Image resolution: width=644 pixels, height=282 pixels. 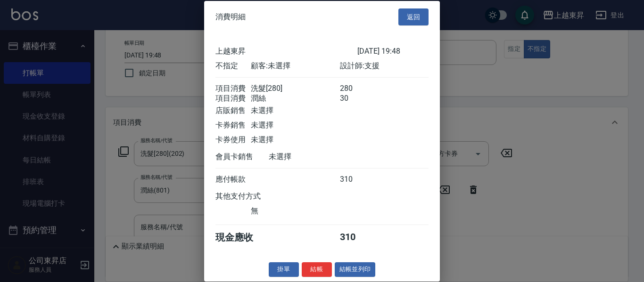 What do you see at coordinates (317, 269) in the screenshot?
I see `button: 結帳` at bounding box center [317, 269].